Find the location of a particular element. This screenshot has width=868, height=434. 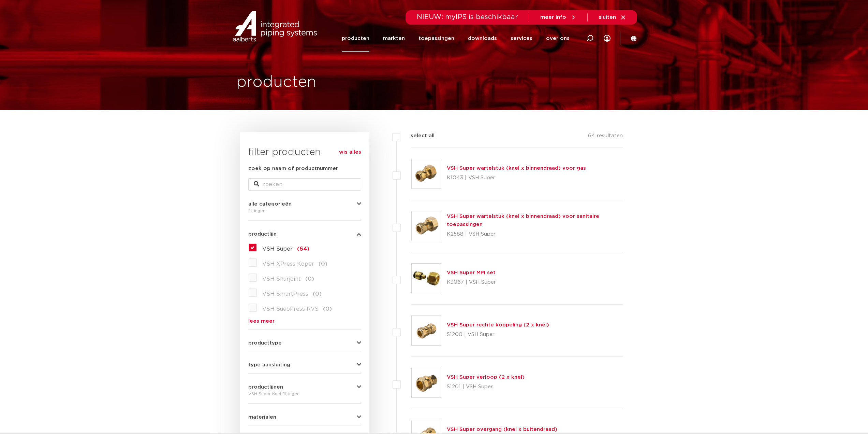

div: my IPS is located at coordinates (607, 38).